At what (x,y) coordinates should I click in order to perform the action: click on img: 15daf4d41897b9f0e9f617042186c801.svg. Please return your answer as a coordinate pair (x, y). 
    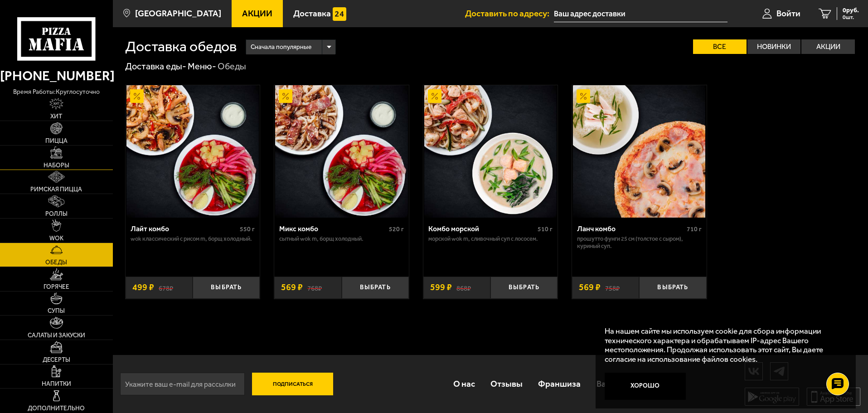
    Looking at the image, I should click on (340, 14).